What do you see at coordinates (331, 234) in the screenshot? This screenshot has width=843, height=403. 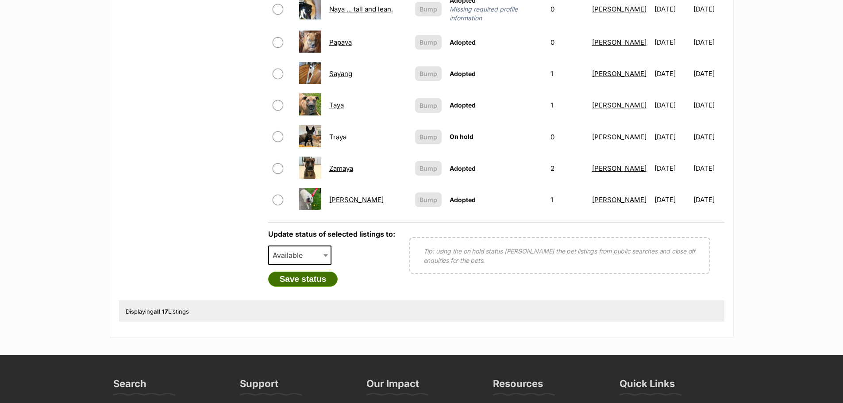 I see `label: Update status of selected listings to:` at bounding box center [331, 234].